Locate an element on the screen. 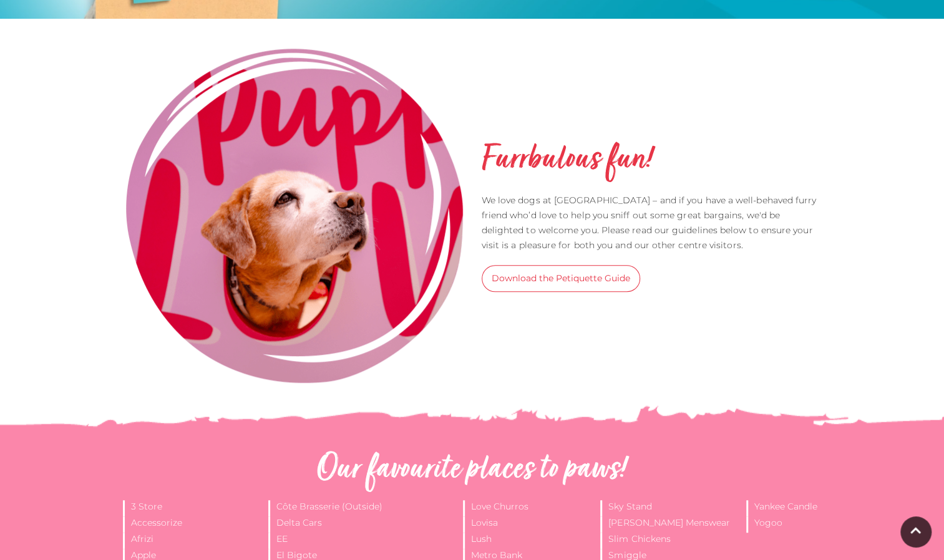 Image resolution: width=944 pixels, height=560 pixels. li: Yogoo is located at coordinates (787, 525).